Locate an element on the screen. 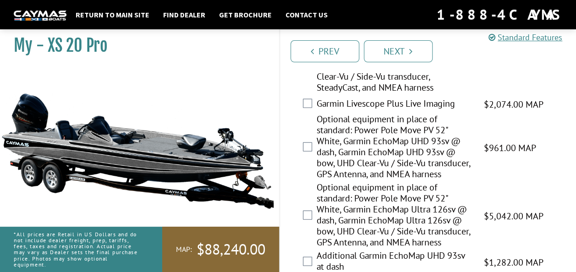  img: white-logo-c9c8dbefe5ff5ceceb0f0178aa75bf4bb51f6bca0971e226c86eb53dfe498488.png is located at coordinates (40, 15).